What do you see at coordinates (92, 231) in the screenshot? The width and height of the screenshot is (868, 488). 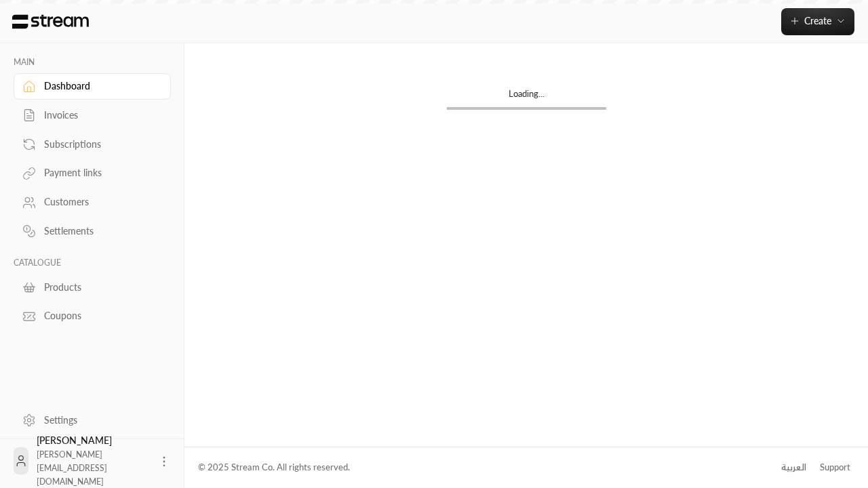 I see `a: Settlements` at bounding box center [92, 231].